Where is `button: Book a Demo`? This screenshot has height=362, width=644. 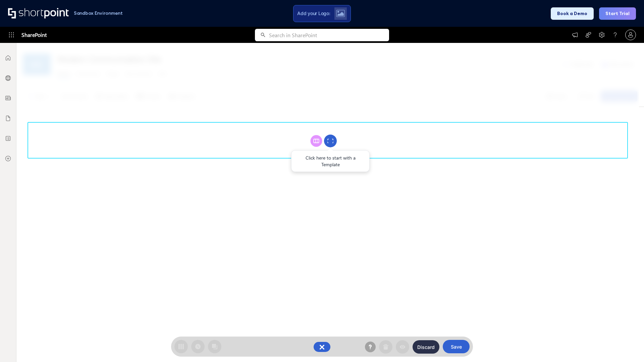
button: Book a Demo is located at coordinates (572, 13).